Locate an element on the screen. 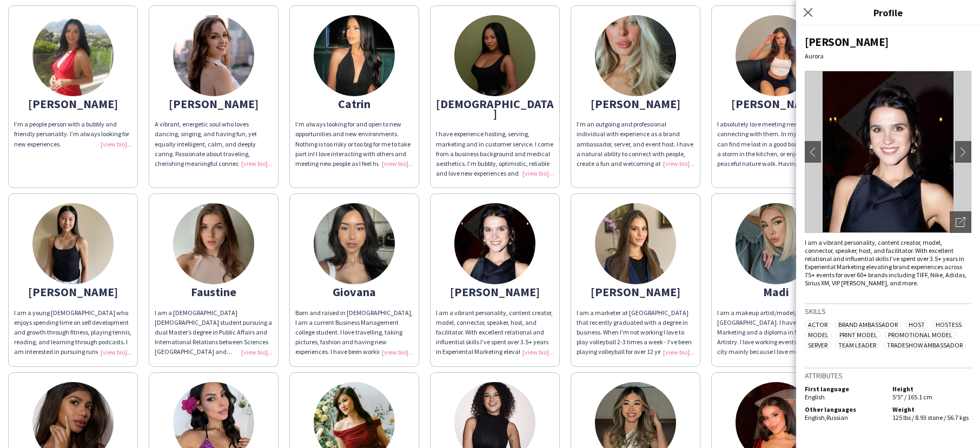 Image resolution: width=980 pixels, height=448 pixels. div: Giovana is located at coordinates (354, 292).